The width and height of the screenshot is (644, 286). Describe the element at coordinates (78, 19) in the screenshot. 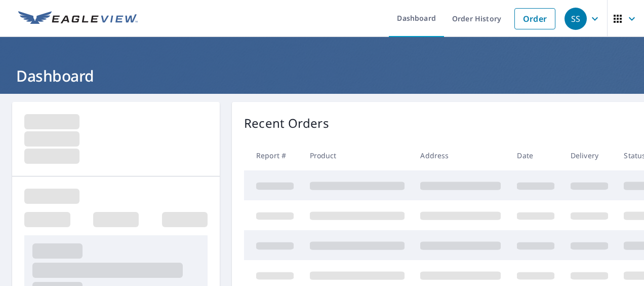

I see `img: EV Logo` at that location.